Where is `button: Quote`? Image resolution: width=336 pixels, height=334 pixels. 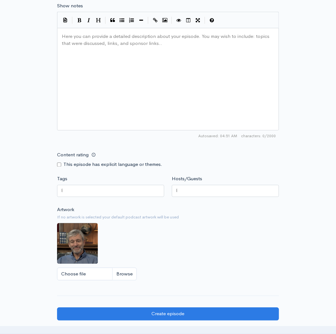
button: Quote is located at coordinates (112, 20).